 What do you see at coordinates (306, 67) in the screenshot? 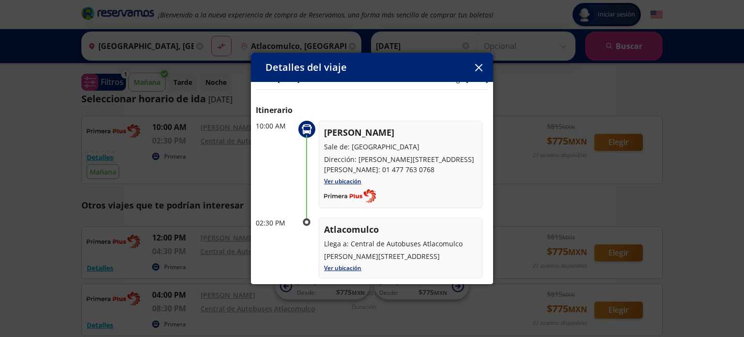
I see `p: Detalles del viaje` at bounding box center [306, 67].